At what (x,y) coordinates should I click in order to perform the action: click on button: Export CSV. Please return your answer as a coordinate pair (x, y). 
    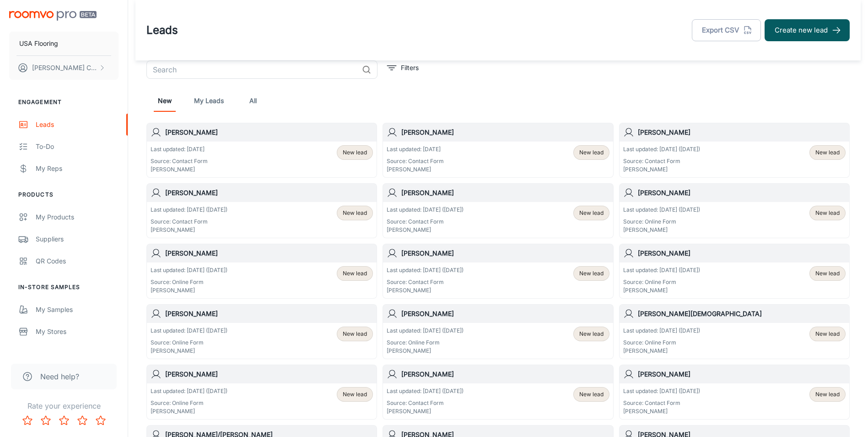
    Looking at the image, I should click on (727, 30).